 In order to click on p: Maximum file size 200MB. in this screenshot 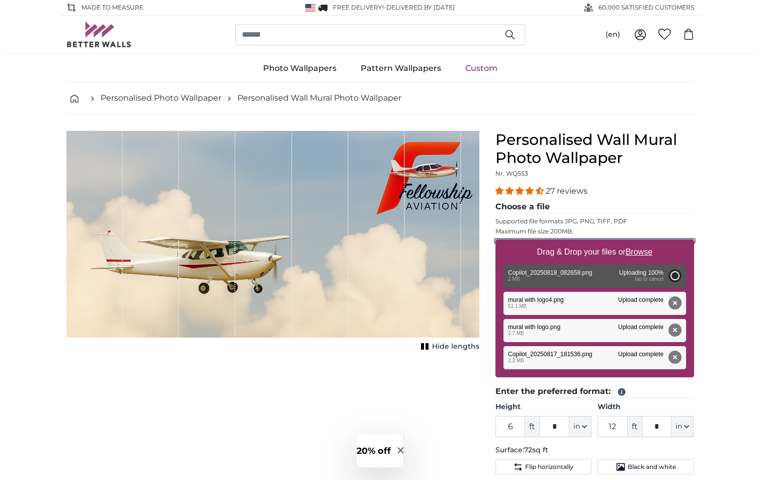, I will do `click(595, 231)`.